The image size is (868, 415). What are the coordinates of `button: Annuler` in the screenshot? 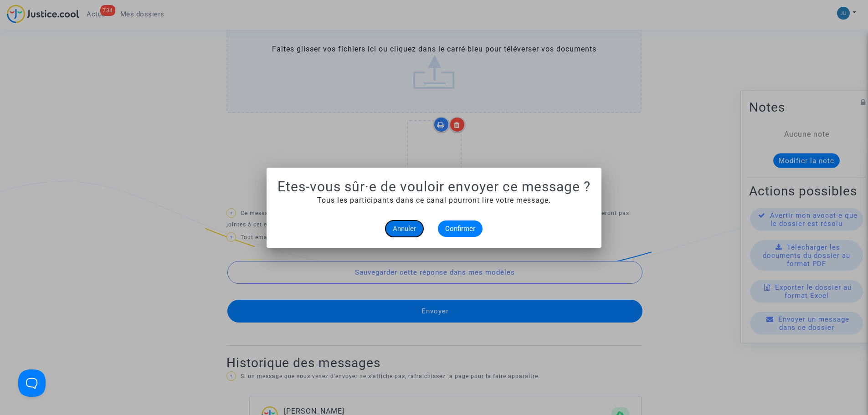 It's located at (404, 229).